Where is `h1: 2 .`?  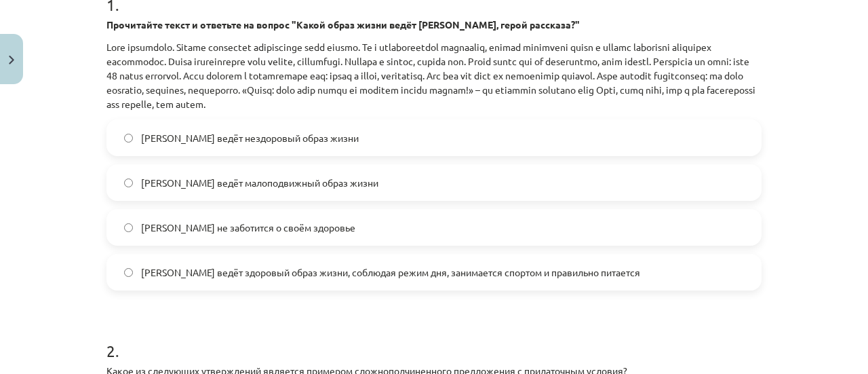
h1: 2 . is located at coordinates (434, 339).